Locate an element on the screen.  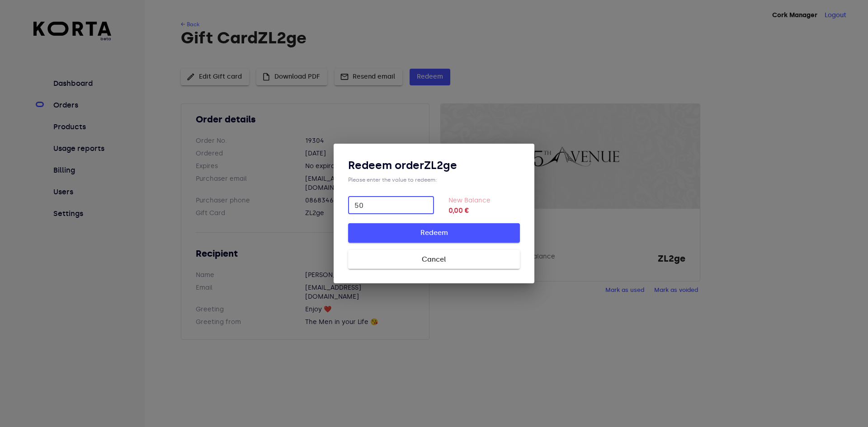
h3: Redeem order ZL2ge is located at coordinates (434, 165).